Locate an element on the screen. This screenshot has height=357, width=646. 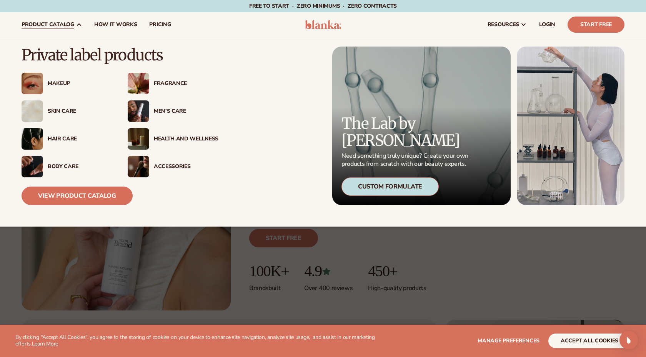
div: Makeup is located at coordinates (80, 83).